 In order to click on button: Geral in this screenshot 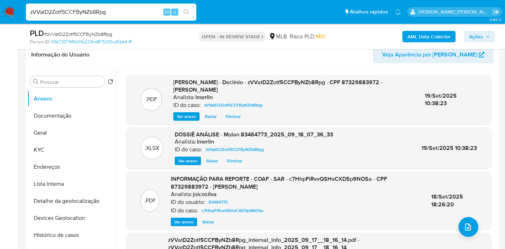, I will do `click(72, 133)`.